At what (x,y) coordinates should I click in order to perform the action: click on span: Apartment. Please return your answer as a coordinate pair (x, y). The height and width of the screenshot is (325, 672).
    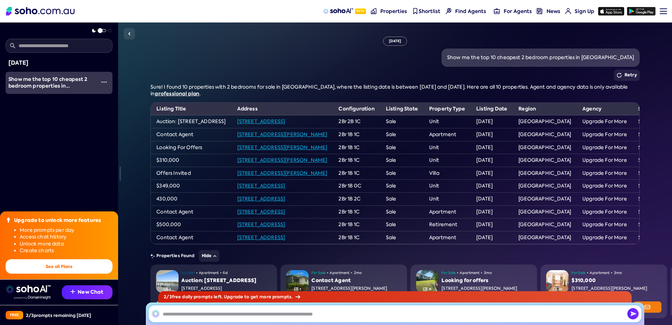
    Looking at the image, I should click on (339, 273).